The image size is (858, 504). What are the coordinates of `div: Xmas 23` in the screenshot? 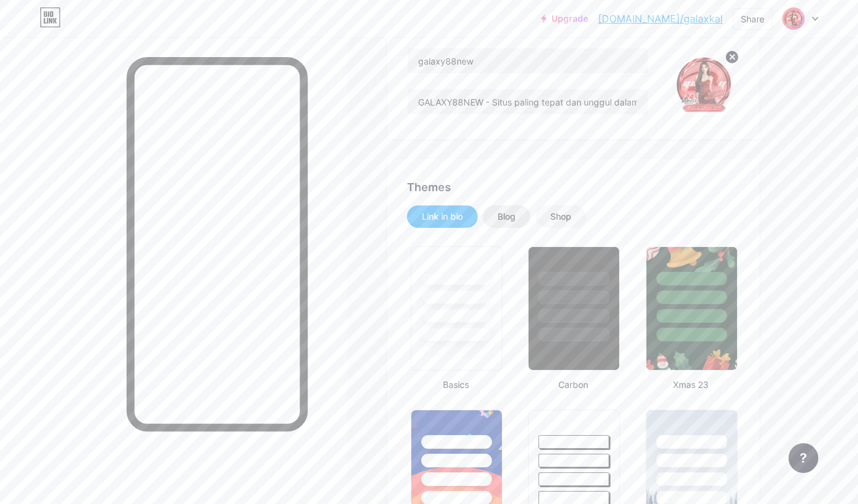 It's located at (690, 384).